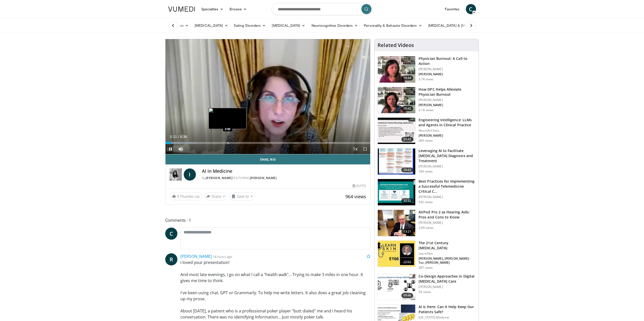 The image size is (644, 321). I want to click on span: 32:32, so click(407, 201).